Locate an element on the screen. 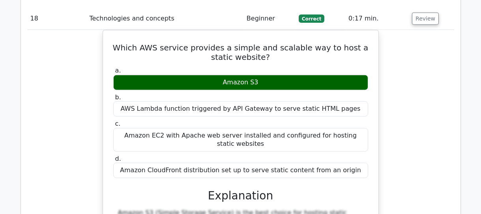  div: AWS Lambda function triggered by API Gateway to serve static HTML pages is located at coordinates (241, 109).